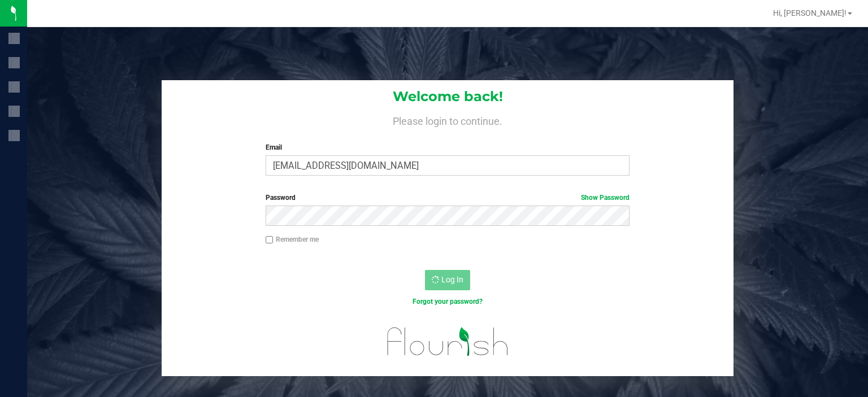  Describe the element at coordinates (447, 341) in the screenshot. I see `img: flourish_logo.svg` at that location.